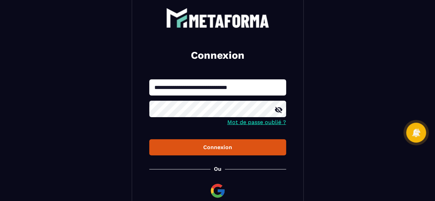 The image size is (435, 201). I want to click on h2: Connexion, so click(218, 55).